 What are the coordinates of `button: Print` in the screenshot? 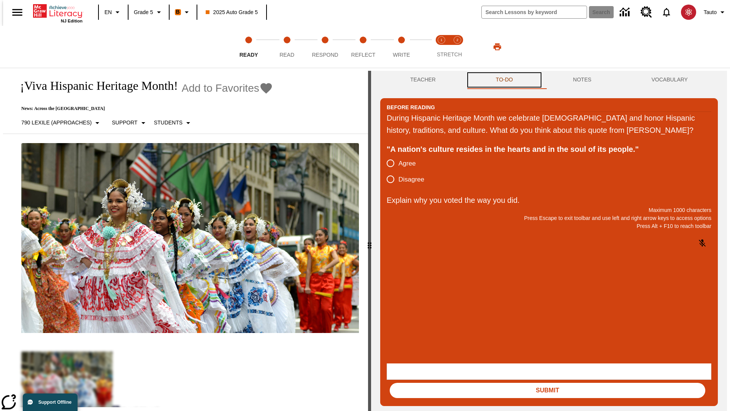 It's located at (498, 47).